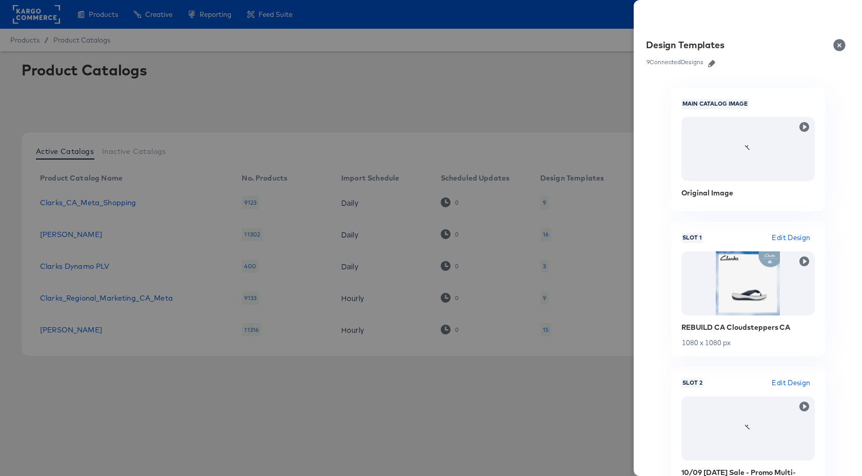 This screenshot has height=476, width=862. Describe the element at coordinates (748, 343) in the screenshot. I see `div: 1080 x 1080 px` at that location.